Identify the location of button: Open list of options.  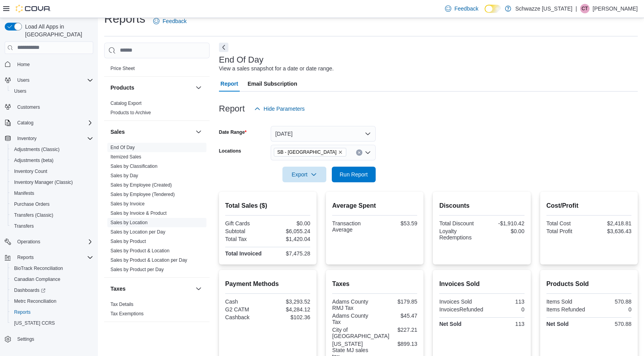
(368, 153).